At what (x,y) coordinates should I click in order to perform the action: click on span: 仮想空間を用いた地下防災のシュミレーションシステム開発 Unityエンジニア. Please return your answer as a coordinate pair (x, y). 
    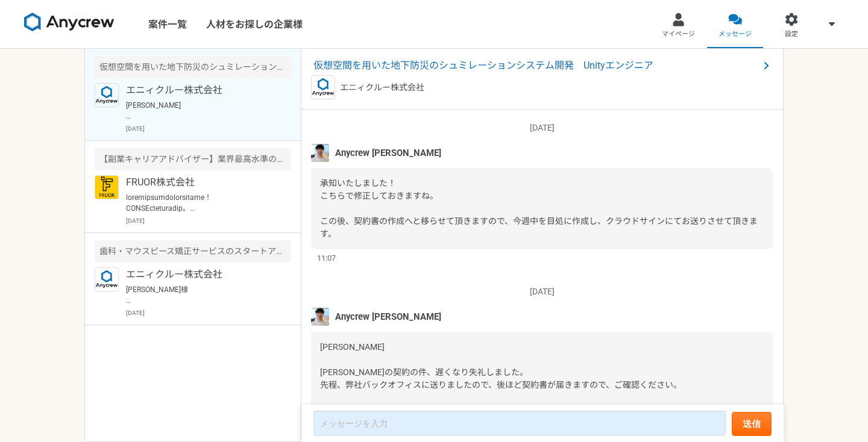
    Looking at the image, I should click on (536, 66).